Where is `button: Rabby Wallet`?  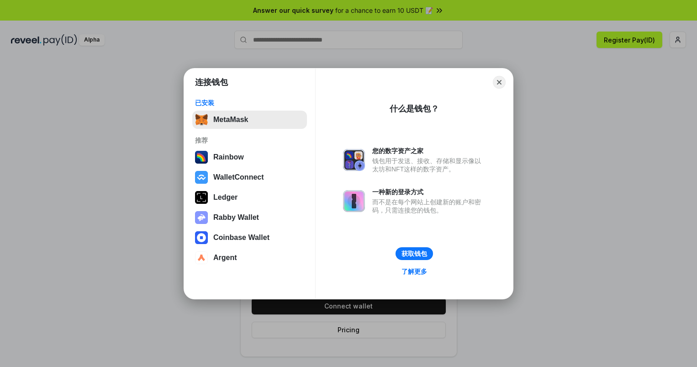 button: Rabby Wallet is located at coordinates (250, 218).